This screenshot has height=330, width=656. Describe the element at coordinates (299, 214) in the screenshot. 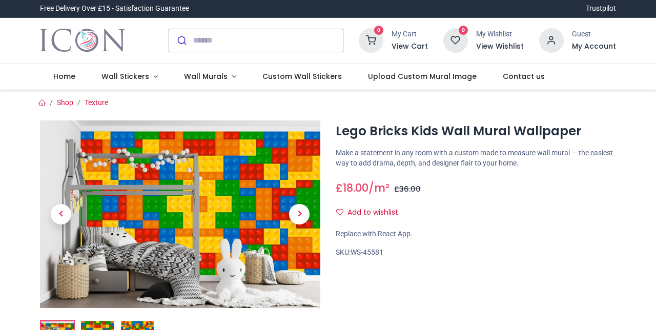

I see `a: Next` at that location.